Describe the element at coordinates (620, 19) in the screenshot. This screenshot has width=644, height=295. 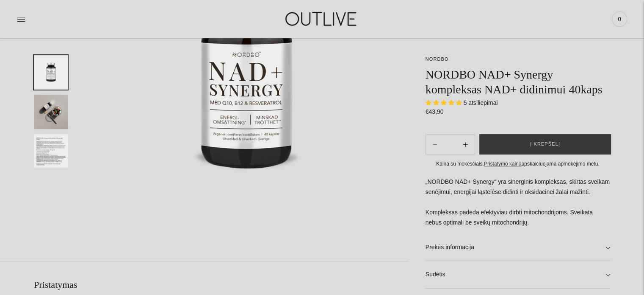
I see `a: 0` at that location.